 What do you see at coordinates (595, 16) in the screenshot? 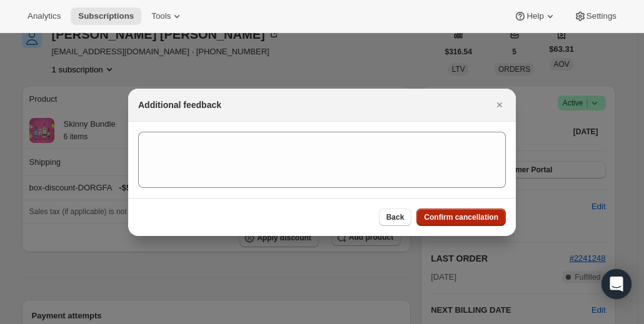
I see `button: Settings` at bounding box center [595, 16].